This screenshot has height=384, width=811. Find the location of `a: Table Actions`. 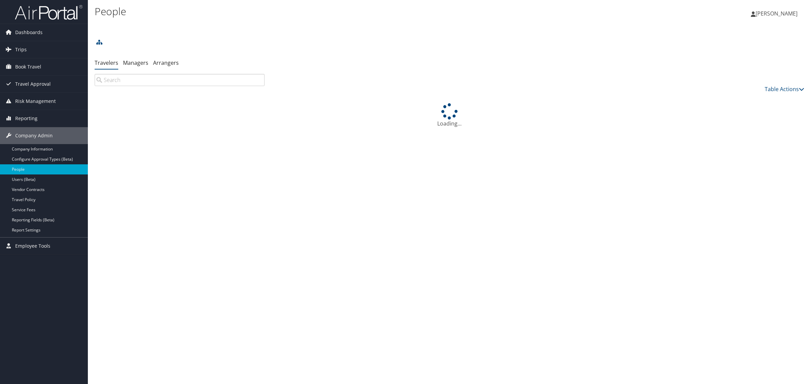

a: Table Actions is located at coordinates (784, 89).